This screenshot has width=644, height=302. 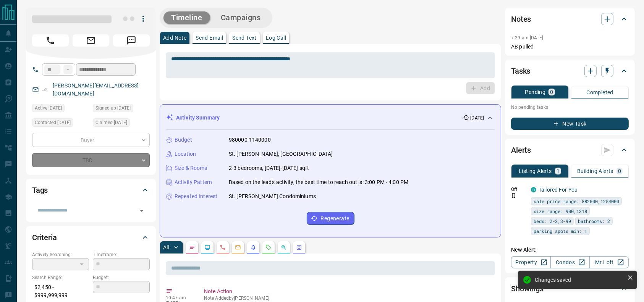 What do you see at coordinates (60, 291) in the screenshot?
I see `p: $2,450 - $999,999,999` at bounding box center [60, 291].